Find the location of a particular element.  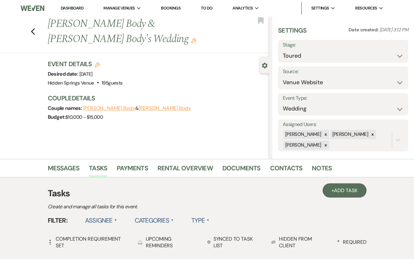

span: 195 guests is located at coordinates (112, 83).